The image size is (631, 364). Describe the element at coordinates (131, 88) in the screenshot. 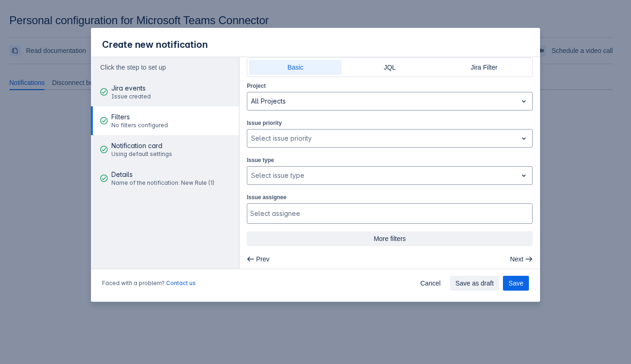

I see `span: Jira events` at that location.